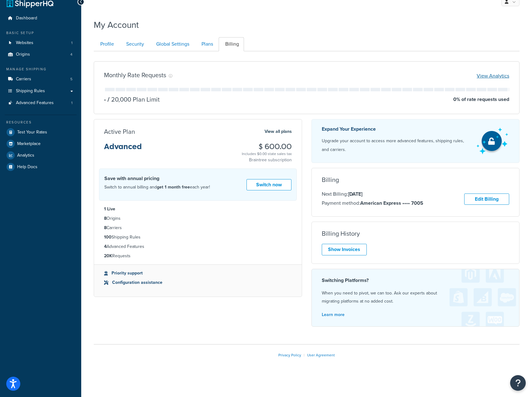 The image size is (532, 397). Describe the element at coordinates (278, 132) in the screenshot. I see `a: View all plans` at that location.